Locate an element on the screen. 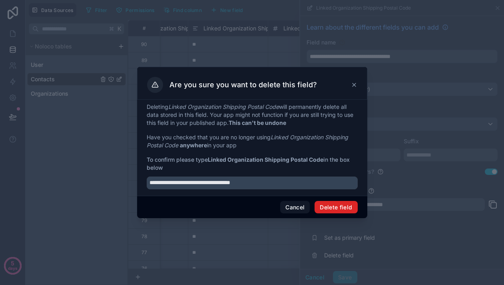 Image resolution: width=504 pixels, height=285 pixels. em: Linked Organization Shipping Postal Code is located at coordinates (224, 106).